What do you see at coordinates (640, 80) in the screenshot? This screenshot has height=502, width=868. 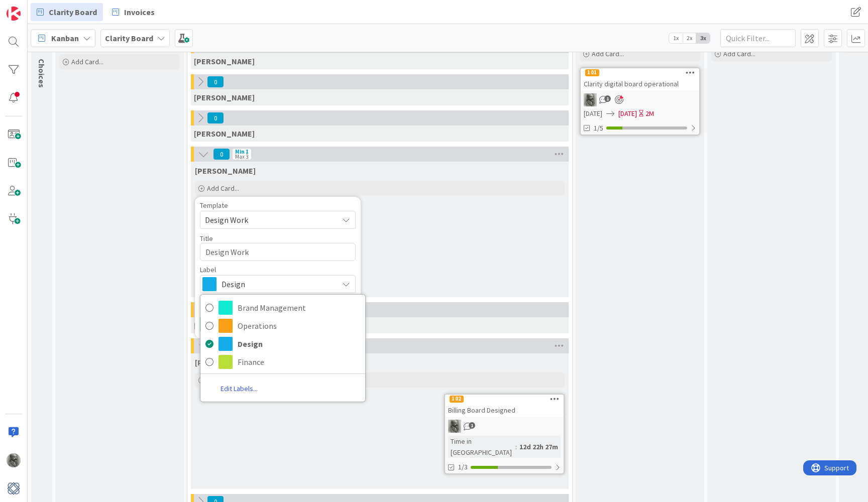 I see `div: 101Clarity digital board operational` at bounding box center [640, 80].